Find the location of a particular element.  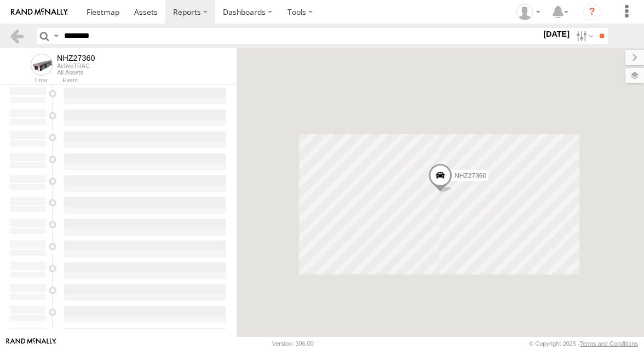

img: rand-logo.svg is located at coordinates (39, 12).